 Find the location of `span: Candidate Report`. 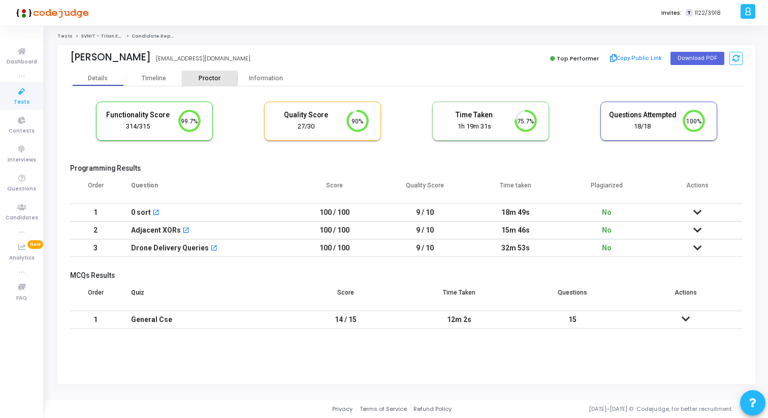

span: Candidate Report is located at coordinates (155, 36).